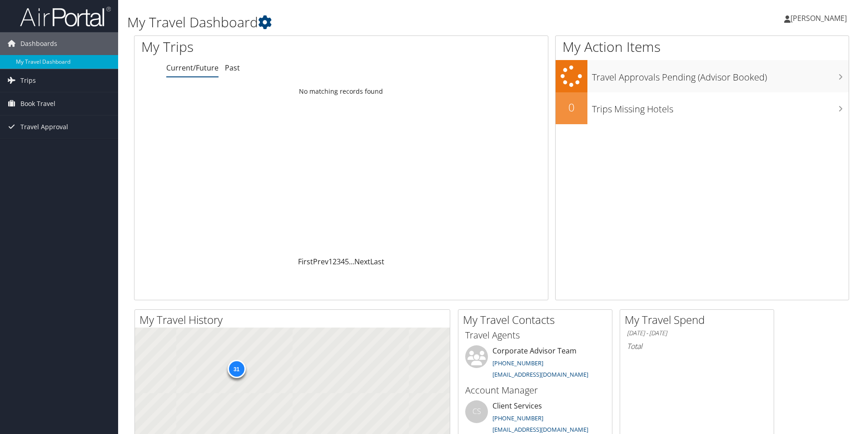 This screenshot has height=434, width=865. Describe the element at coordinates (347, 261) in the screenshot. I see `a: 5` at that location.